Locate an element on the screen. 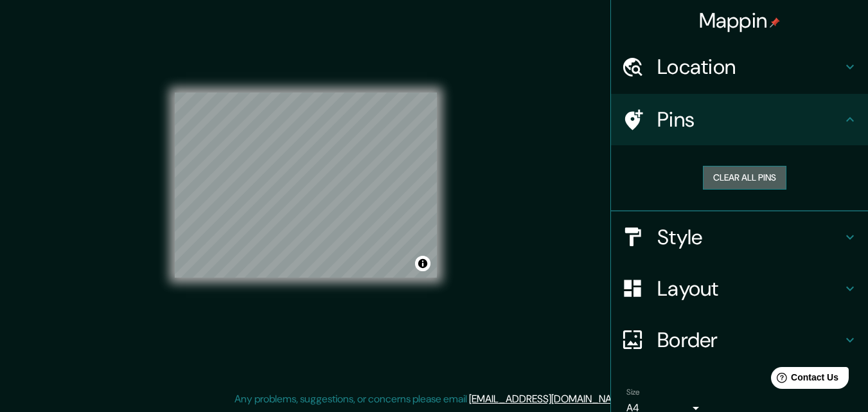  canvas: Map is located at coordinates (306, 185).